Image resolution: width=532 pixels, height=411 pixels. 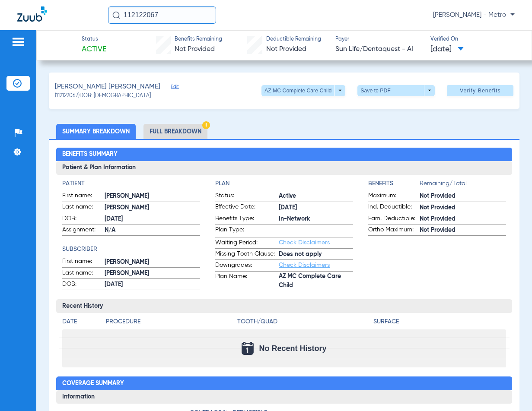 I want to click on span: Edit, so click(x=175, y=88).